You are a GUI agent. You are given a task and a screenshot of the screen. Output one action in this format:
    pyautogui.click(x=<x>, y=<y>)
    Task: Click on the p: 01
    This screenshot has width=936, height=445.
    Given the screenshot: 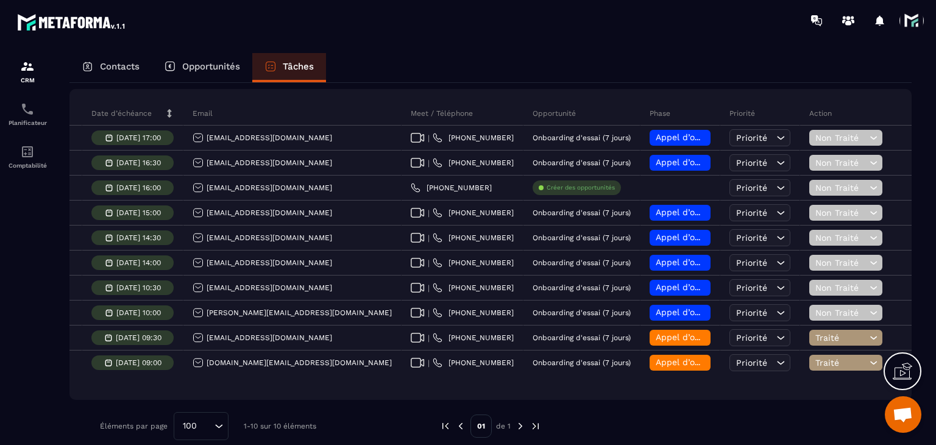 What is the action you would take?
    pyautogui.click(x=481, y=426)
    